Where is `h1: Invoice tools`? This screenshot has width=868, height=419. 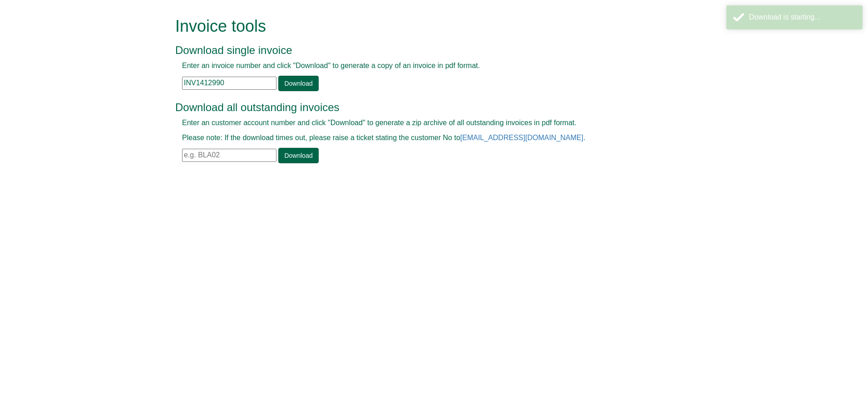
h1: Invoice tools is located at coordinates (423, 27).